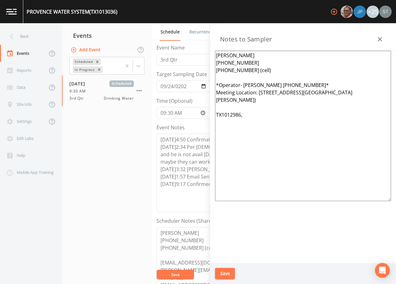 Image resolution: width=396 pixels, height=284 pixels. I want to click on label: Event Notes, so click(170, 128).